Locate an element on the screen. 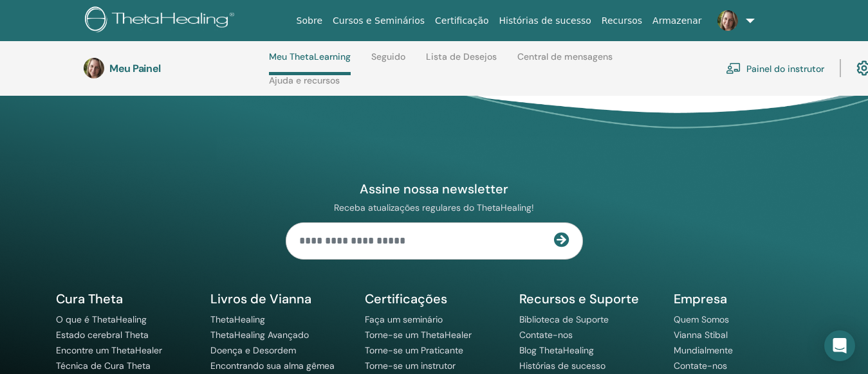  font: Sobre is located at coordinates (309, 21).